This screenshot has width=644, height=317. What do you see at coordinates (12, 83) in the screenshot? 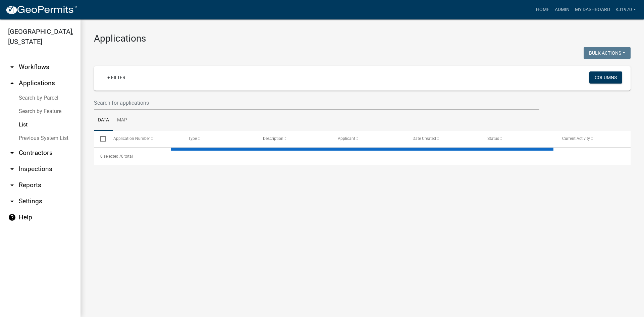
I see `i: arrow_drop_up` at bounding box center [12, 83].